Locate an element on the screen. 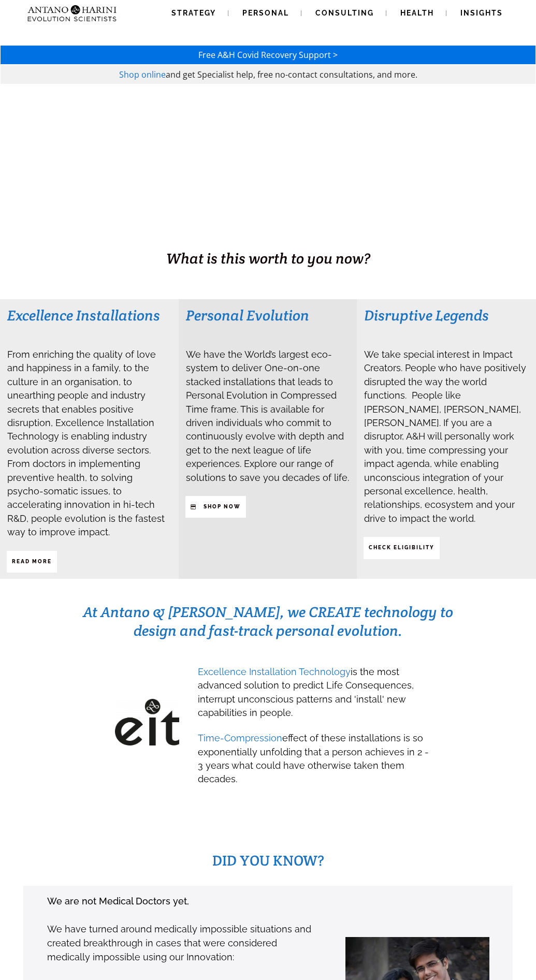 This screenshot has width=536, height=980. span: Strategy is located at coordinates (194, 13).